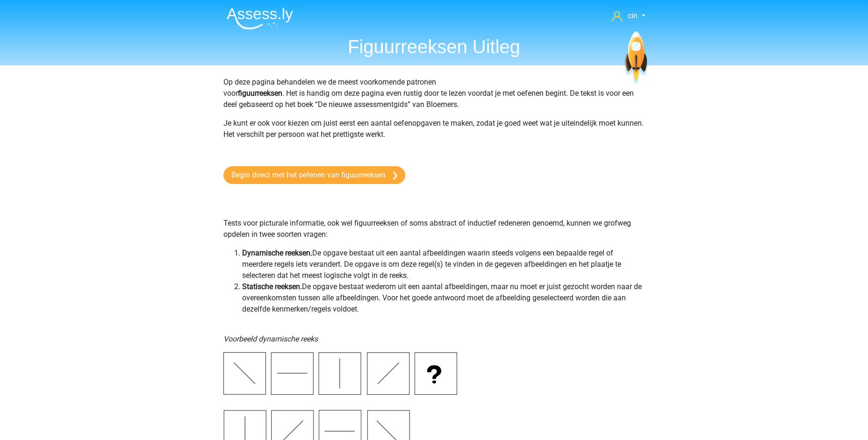 Image resolution: width=868 pixels, height=440 pixels. Describe the element at coordinates (628, 15) in the screenshot. I see `a: cin` at that location.